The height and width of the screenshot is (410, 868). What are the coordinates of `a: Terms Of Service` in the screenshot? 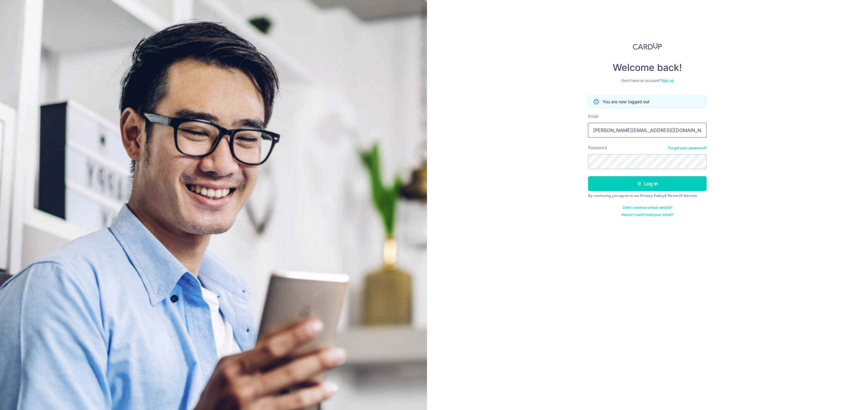 It's located at (682, 195).